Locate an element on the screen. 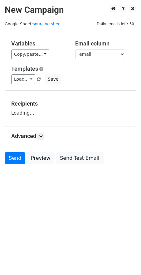 This screenshot has width=141, height=275. a: Load... is located at coordinates (23, 79).